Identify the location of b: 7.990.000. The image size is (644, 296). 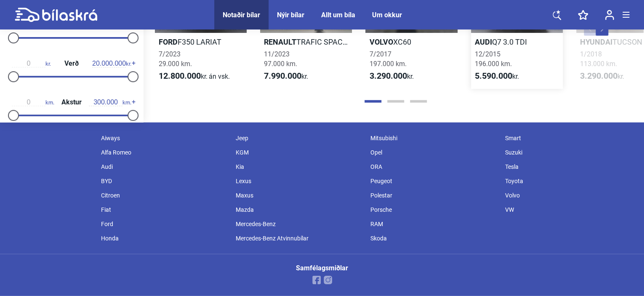
(282, 76).